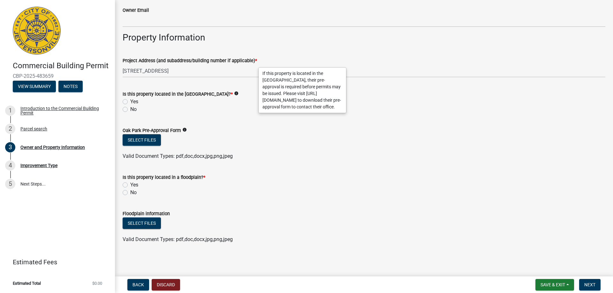 This screenshot has height=293, width=613. What do you see at coordinates (57, 76) in the screenshot?
I see `span: CBP-2025-483659` at bounding box center [57, 76].